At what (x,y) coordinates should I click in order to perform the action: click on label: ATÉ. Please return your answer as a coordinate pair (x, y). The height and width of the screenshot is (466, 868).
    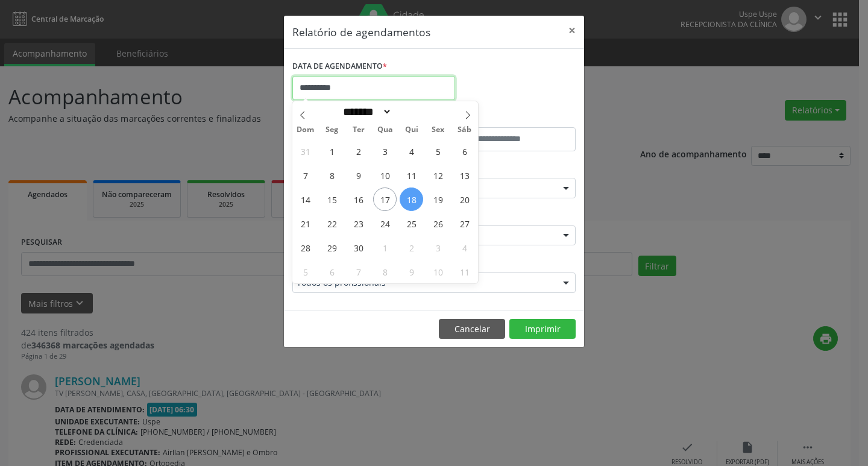
    Looking at the image, I should click on (506, 118).